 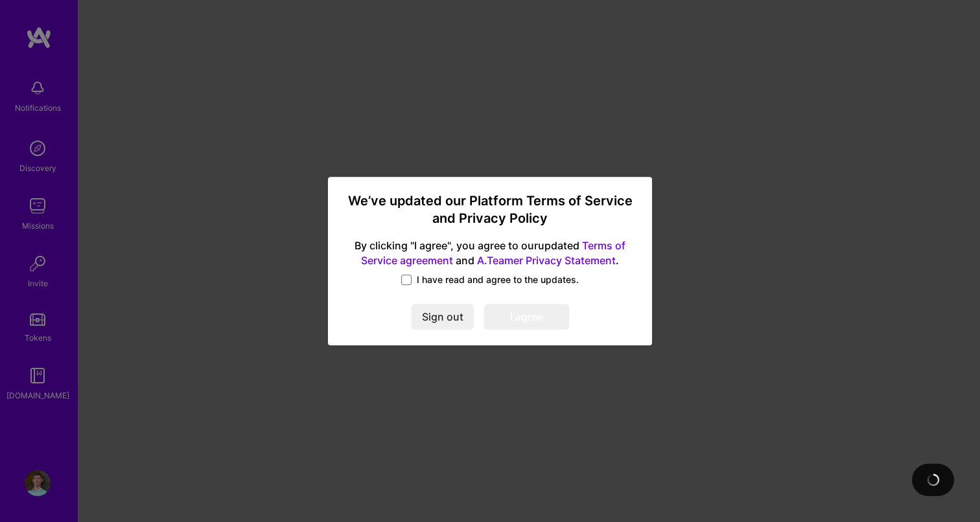 What do you see at coordinates (493, 252) in the screenshot?
I see `a: Terms of Service agreement` at bounding box center [493, 252].